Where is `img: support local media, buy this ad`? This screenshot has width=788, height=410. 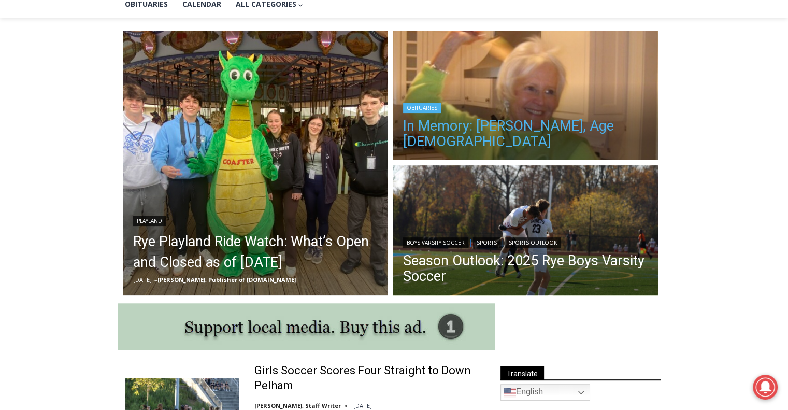
img: support local media, buy this ad is located at coordinates (306, 326).